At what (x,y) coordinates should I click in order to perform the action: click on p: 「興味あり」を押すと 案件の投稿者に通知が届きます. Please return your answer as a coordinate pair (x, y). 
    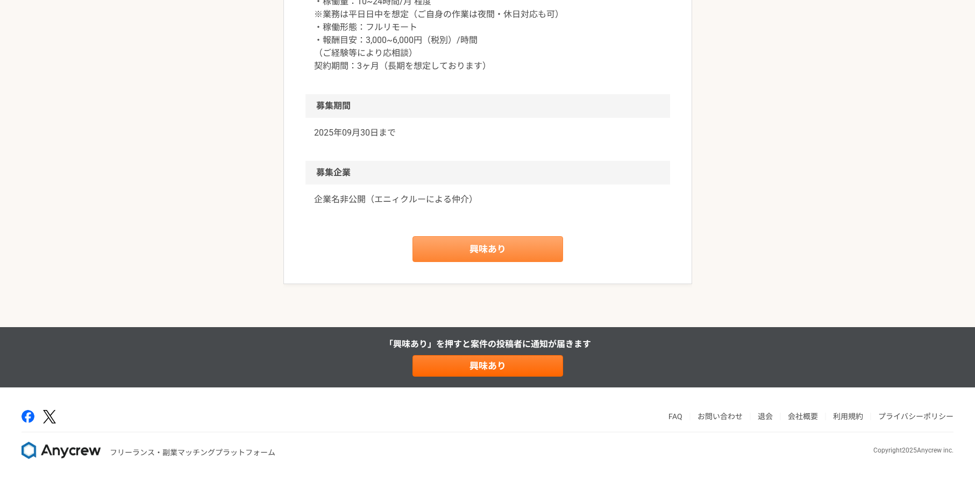
    Looking at the image, I should click on (488, 344).